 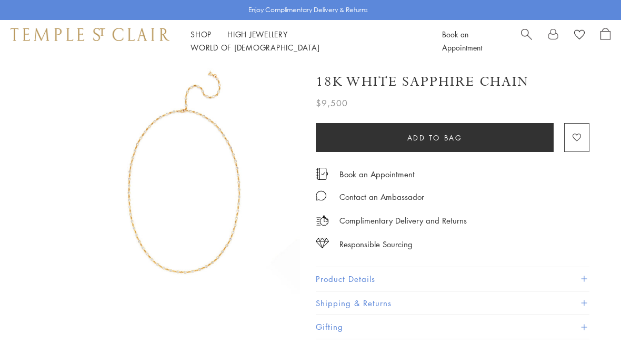 I want to click on img: Temple St. Clair, so click(x=90, y=34).